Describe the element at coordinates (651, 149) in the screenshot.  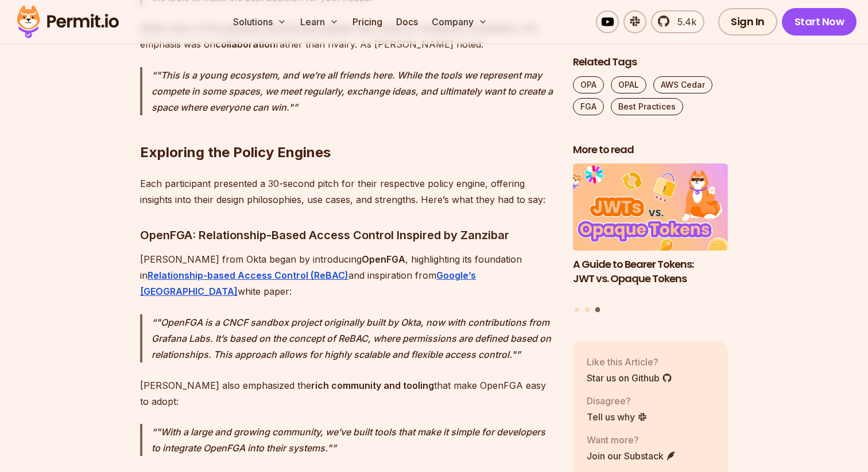
I see `h2: More to read` at that location.